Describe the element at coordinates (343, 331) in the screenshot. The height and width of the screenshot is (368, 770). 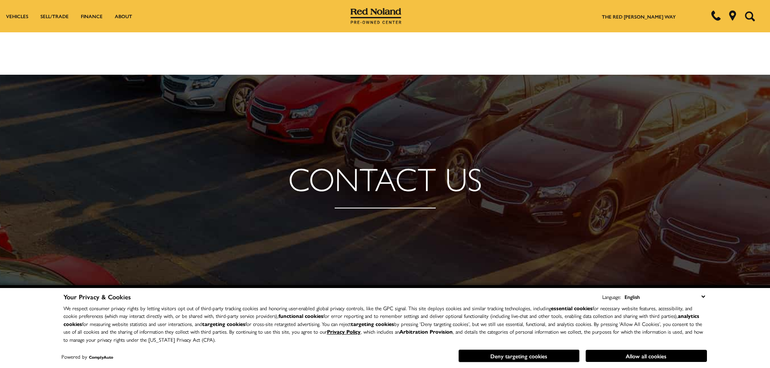
I see `a: Privacy Policy` at that location.